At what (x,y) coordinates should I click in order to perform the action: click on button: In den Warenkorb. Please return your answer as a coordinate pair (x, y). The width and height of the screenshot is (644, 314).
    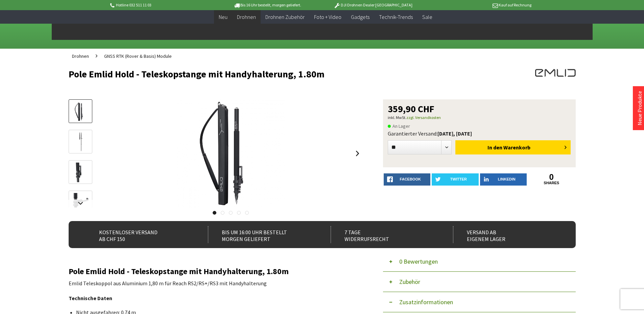
    Looking at the image, I should click on (513, 147).